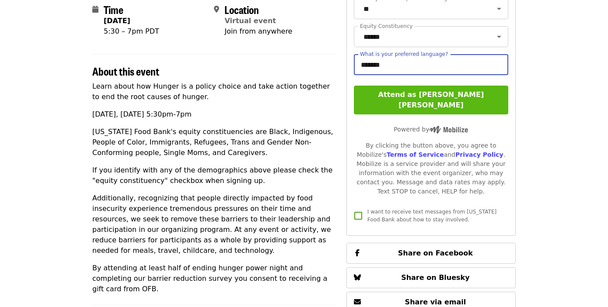  I want to click on a: Terms of Service, so click(415, 155).